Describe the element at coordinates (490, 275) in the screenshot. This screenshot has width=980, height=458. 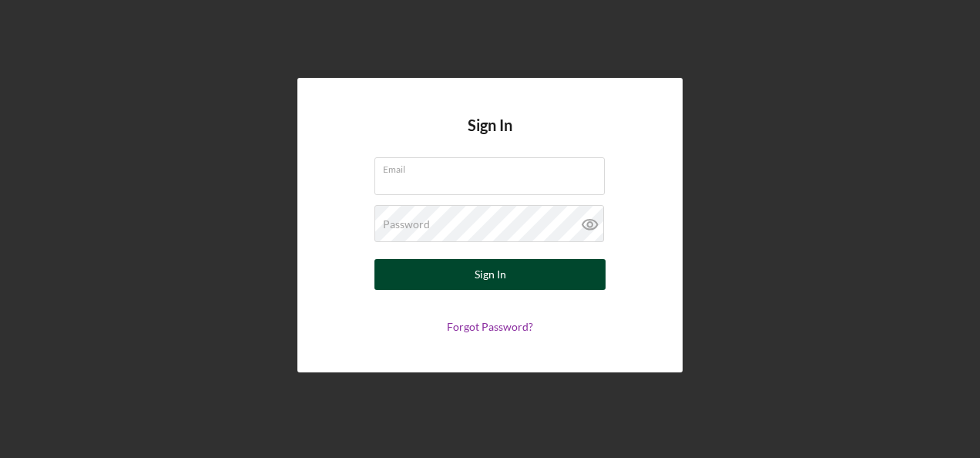
I see `button: Sign In` at that location.